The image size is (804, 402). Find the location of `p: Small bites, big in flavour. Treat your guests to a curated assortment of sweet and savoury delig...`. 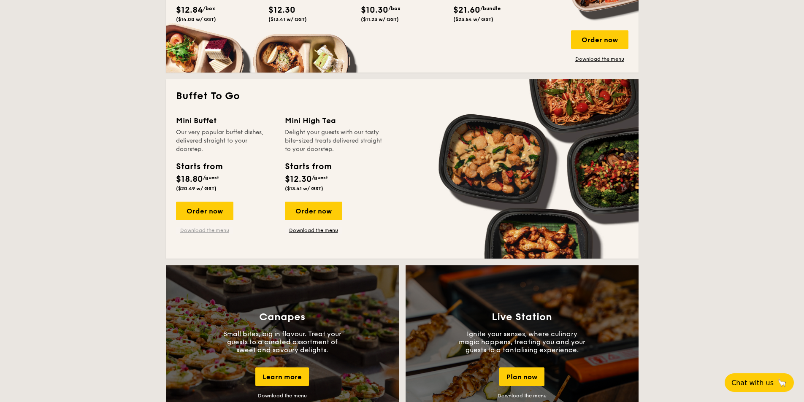

p: Small bites, big in flavour. Treat your guests to a curated assortment of sweet and savoury delig... is located at coordinates (282, 342).